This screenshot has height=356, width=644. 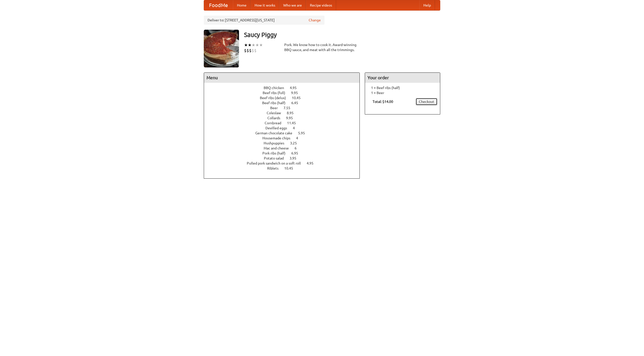 What do you see at coordinates (315, 20) in the screenshot?
I see `a: Change` at bounding box center [315, 20].